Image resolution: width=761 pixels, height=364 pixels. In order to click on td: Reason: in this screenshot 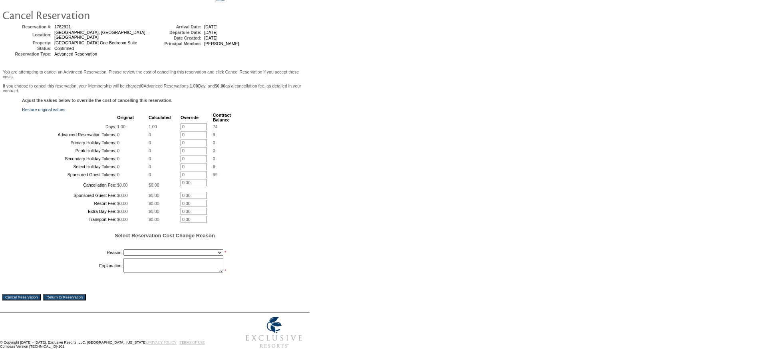, I will do `click(73, 252)`.